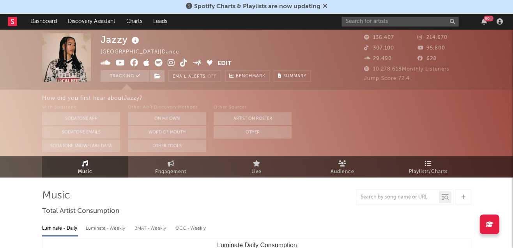 The height and width of the screenshot is (248, 513). What do you see at coordinates (194, 76) in the screenshot?
I see `button: Email AlertsOff` at bounding box center [194, 76].